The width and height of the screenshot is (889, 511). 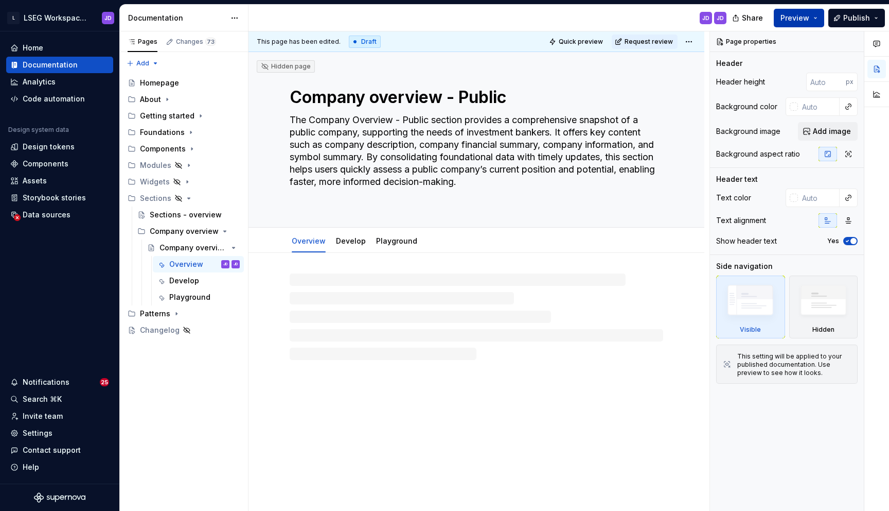 I want to click on span: Add, so click(x=143, y=63).